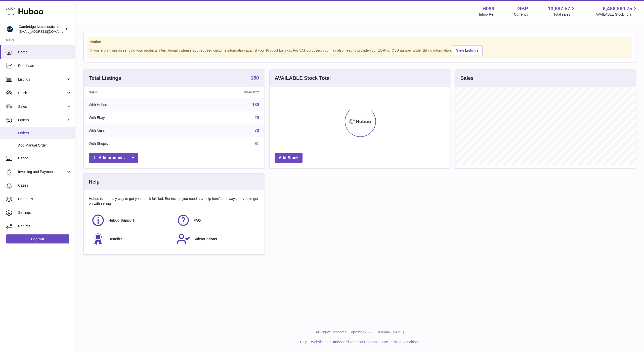 Image resolution: width=644 pixels, height=352 pixels. What do you see at coordinates (42, 79) in the screenshot?
I see `span: Listings` at bounding box center [42, 79].